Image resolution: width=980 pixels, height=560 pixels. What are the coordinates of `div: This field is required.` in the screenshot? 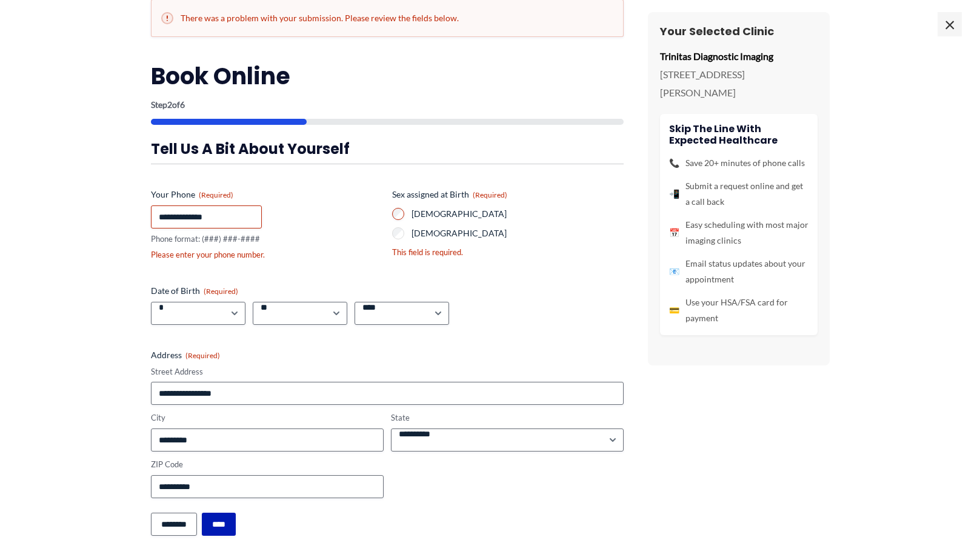 It's located at (508, 252).